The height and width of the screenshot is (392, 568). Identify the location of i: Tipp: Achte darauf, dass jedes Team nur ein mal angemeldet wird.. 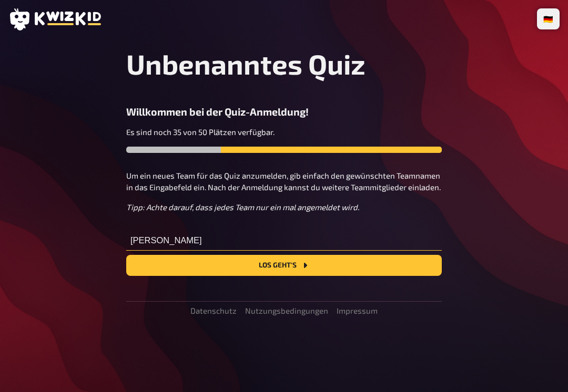
(243, 207).